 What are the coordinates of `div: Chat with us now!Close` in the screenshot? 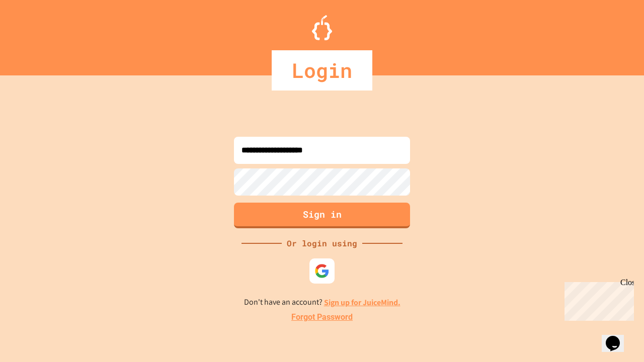 It's located at (37, 34).